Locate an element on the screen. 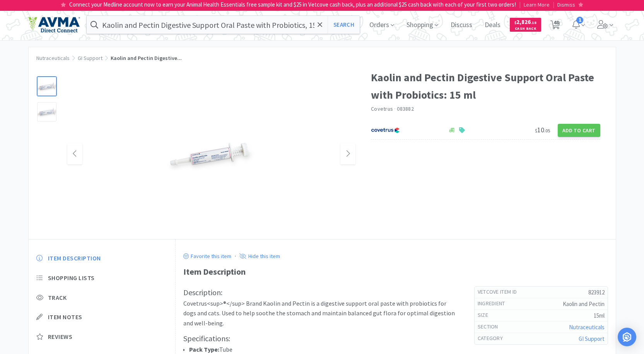 The height and width of the screenshot is (354, 644). span: Cash Back is located at coordinates (525, 29).